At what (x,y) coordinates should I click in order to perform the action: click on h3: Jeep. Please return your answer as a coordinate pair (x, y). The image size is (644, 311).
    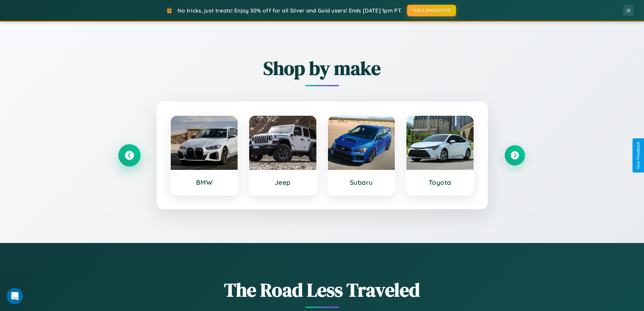
    Looking at the image, I should click on (283, 182).